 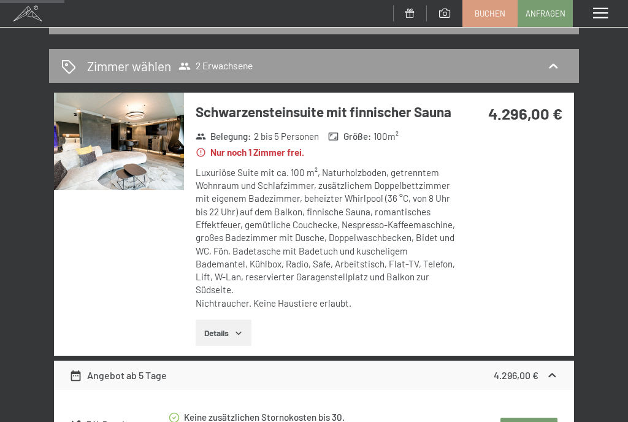 I want to click on a: Anfragen, so click(x=545, y=13).